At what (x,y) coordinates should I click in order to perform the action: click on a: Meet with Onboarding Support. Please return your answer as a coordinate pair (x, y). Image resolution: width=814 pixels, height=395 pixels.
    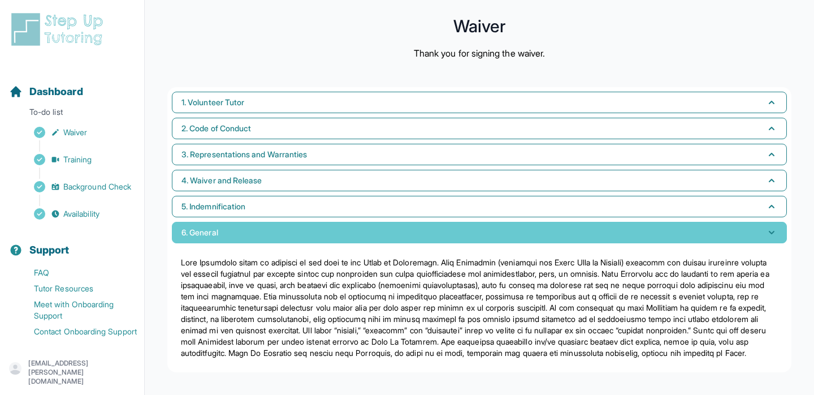
    Looking at the image, I should click on (76, 310).